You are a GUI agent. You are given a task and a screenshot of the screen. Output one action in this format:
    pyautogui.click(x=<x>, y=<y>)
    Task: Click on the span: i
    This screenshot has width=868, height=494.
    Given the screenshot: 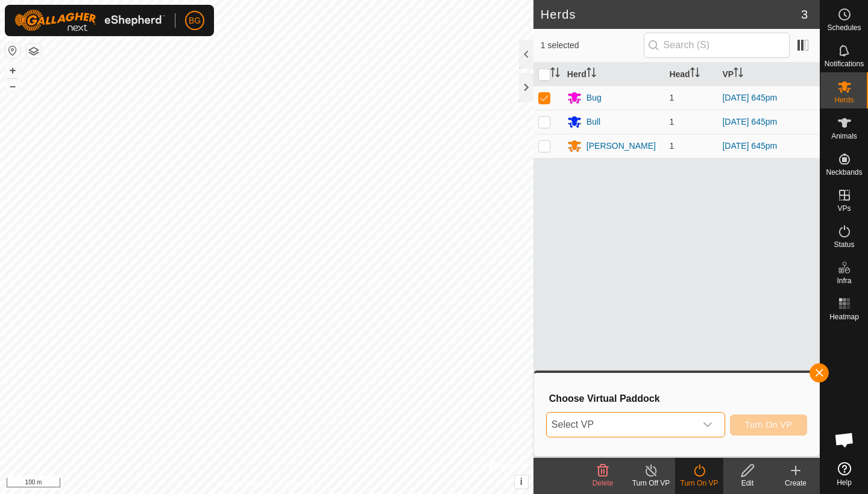 What is the action you would take?
    pyautogui.click(x=521, y=481)
    